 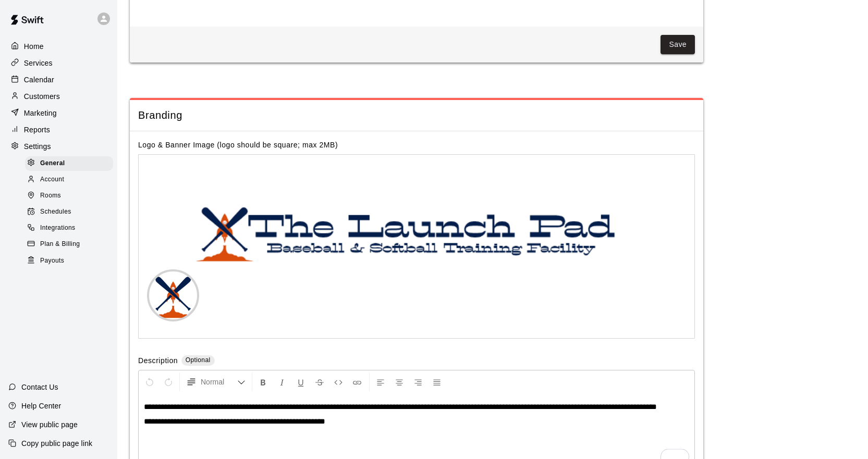 I want to click on button: Redo, so click(x=169, y=382).